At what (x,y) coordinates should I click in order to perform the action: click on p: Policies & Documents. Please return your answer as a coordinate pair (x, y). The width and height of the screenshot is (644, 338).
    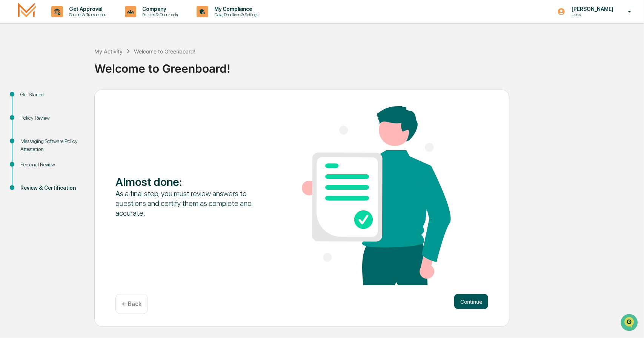
    Looking at the image, I should click on (159, 15).